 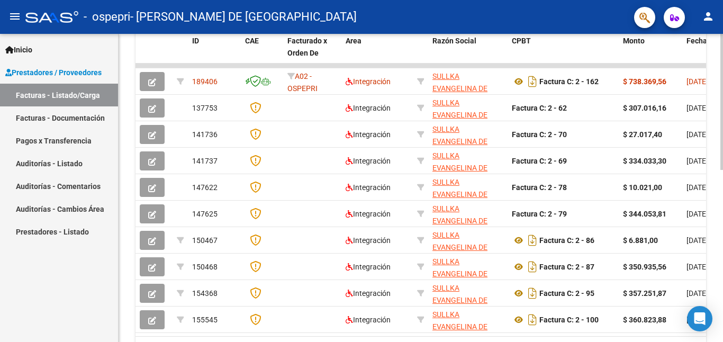 I want to click on span: 189406, so click(x=205, y=82).